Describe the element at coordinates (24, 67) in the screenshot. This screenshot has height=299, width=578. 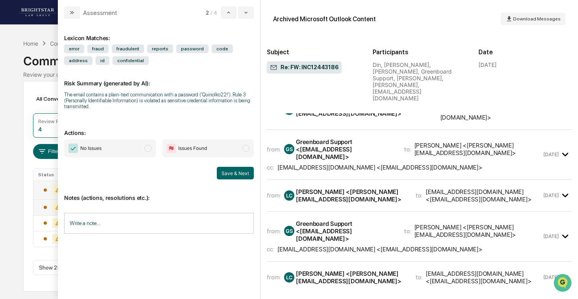
I see `img: 1751574470498-79e402a7-3db9-40a0-906f-966fe37d0ed6` at that location.